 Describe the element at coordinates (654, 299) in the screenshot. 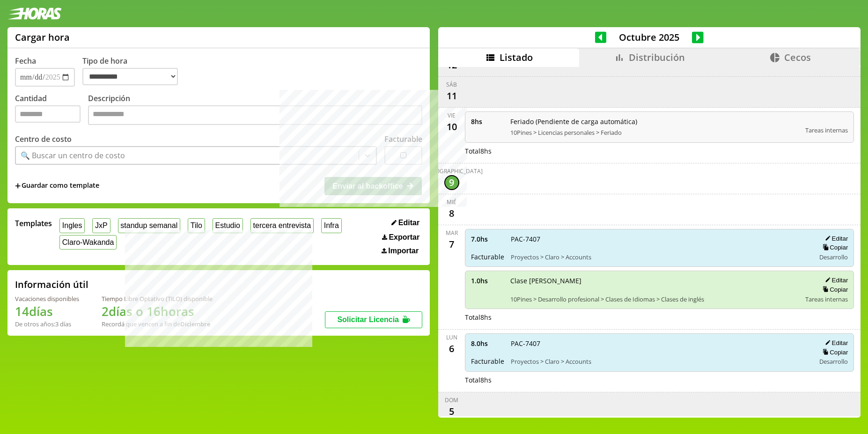

I see `span: 10Pines > Desarrollo profesional > Clases de Idiomas > Clases de inglés` at that location.